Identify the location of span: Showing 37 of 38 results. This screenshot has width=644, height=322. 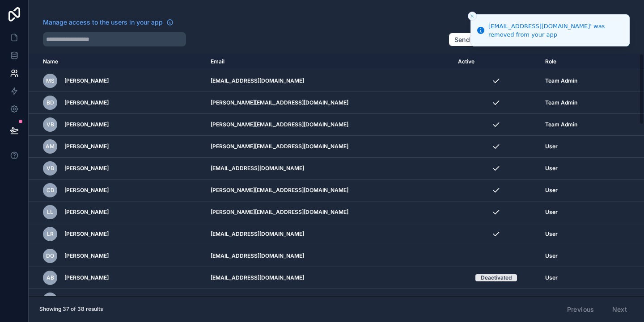
(71, 310).